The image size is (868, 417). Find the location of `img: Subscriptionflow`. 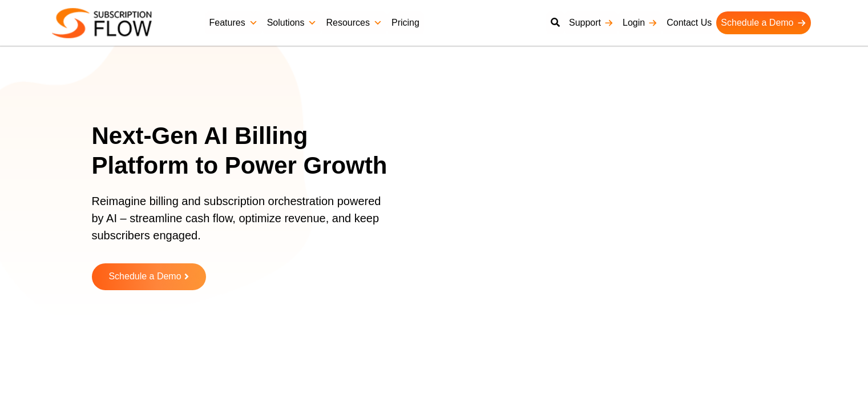

img: Subscriptionflow is located at coordinates (101, 23).